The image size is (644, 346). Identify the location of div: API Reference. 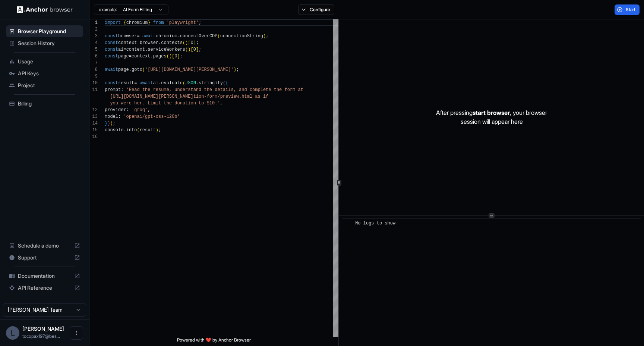
(45, 288).